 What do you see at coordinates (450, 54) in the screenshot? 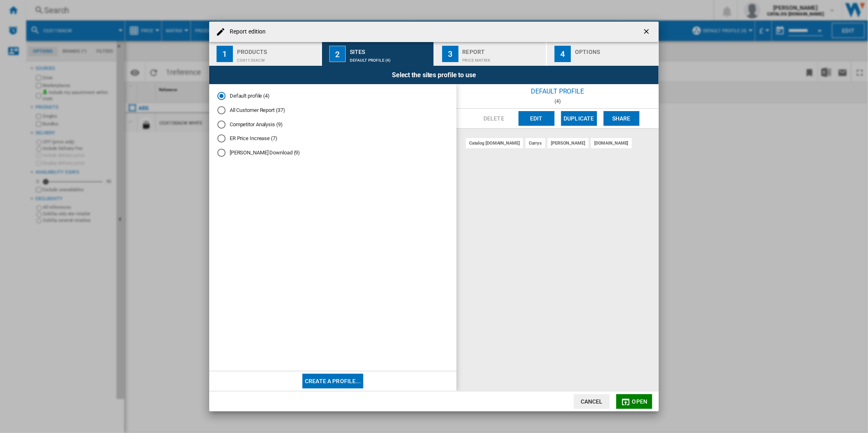
I see `div: 3` at bounding box center [450, 54].